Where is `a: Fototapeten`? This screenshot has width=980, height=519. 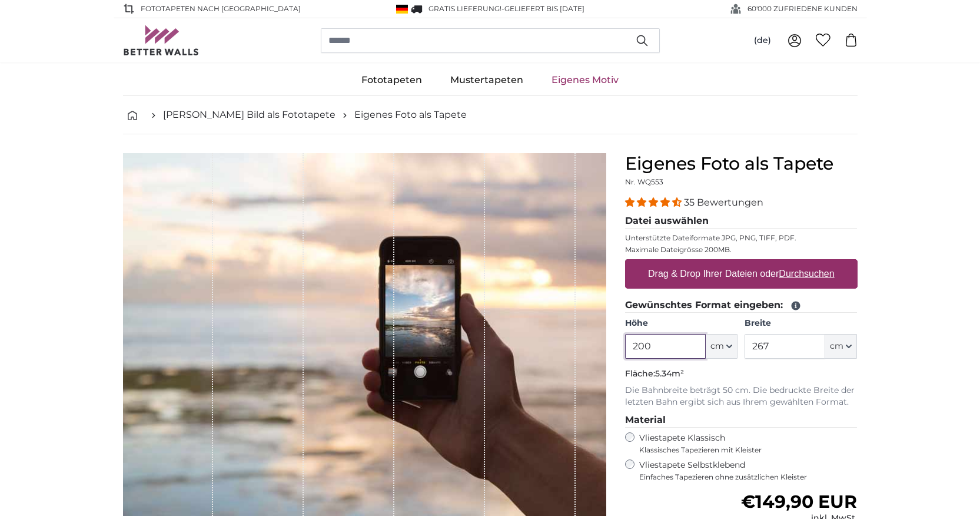 a: Fototapeten is located at coordinates (391, 80).